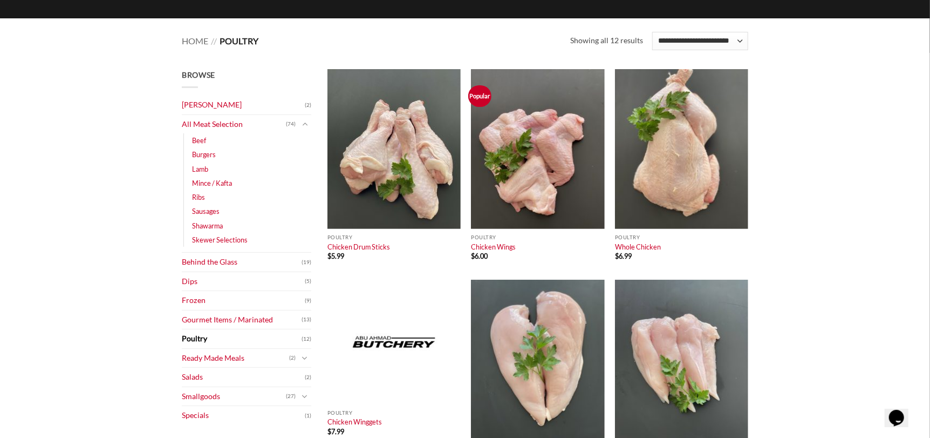  Describe the element at coordinates (234, 396) in the screenshot. I see `a: Smallgoods` at that location.